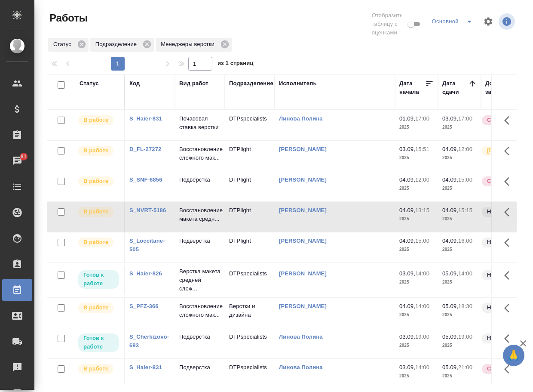  What do you see at coordinates (98, 212) in the screenshot?
I see `div: Исполнитель выполняет работу` at bounding box center [98, 212].